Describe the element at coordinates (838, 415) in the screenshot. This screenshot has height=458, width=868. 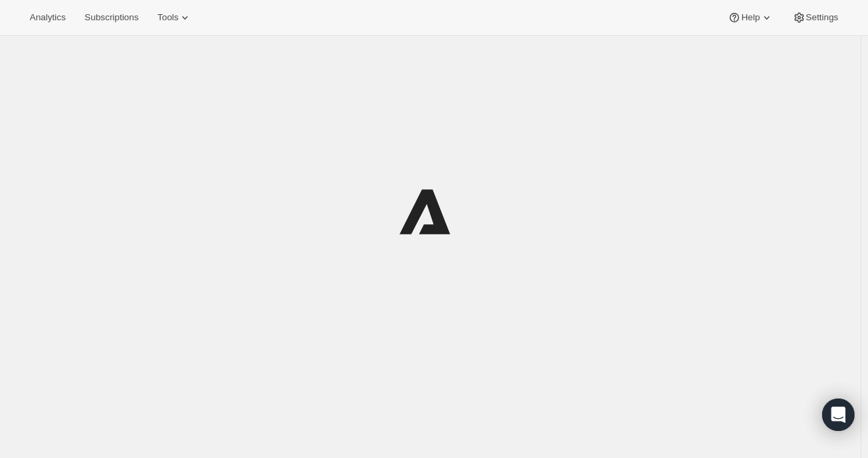
I see `div: Open Intercom Messenger` at that location.